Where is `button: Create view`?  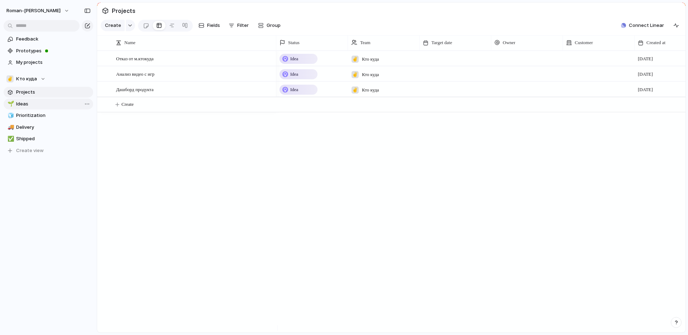 button: Create view is located at coordinates (48, 150).